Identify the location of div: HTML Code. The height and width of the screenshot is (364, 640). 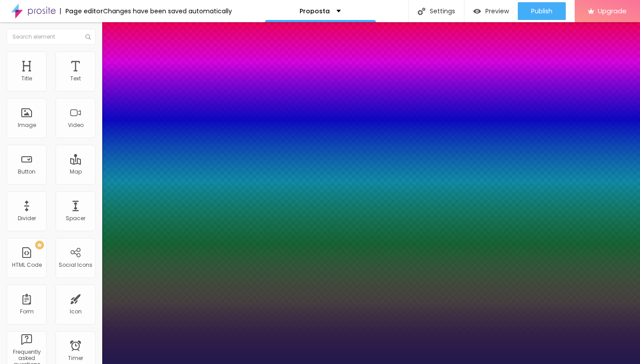
(26, 265).